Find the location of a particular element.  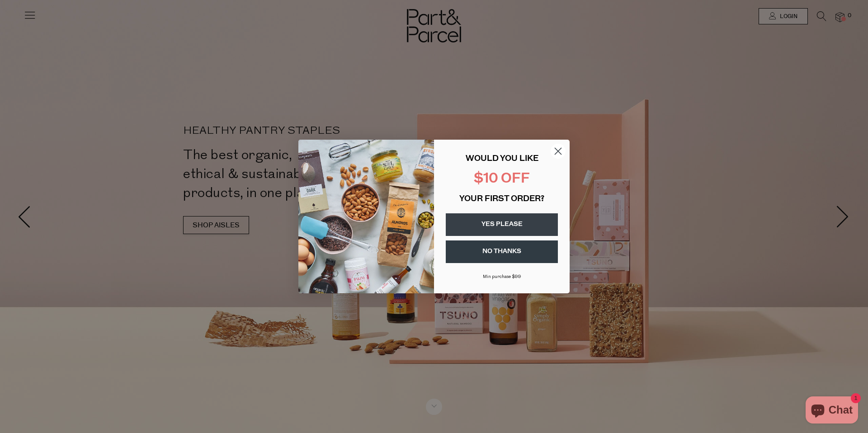

span: WOULD YOU LIKE is located at coordinates (502, 159).